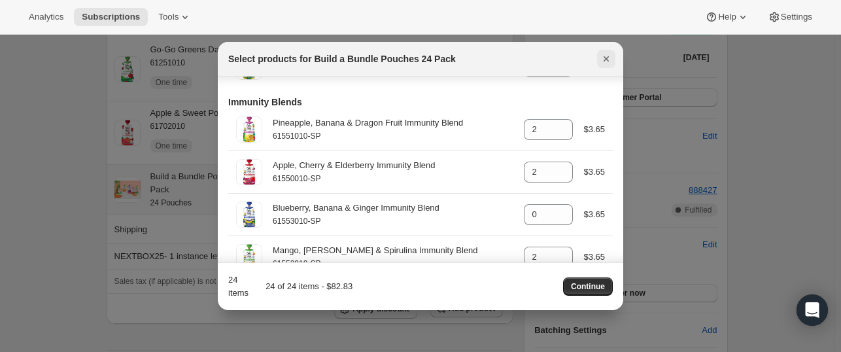 The height and width of the screenshot is (352, 841). Describe the element at coordinates (249, 257) in the screenshot. I see `img: 61552010-SP` at that location.